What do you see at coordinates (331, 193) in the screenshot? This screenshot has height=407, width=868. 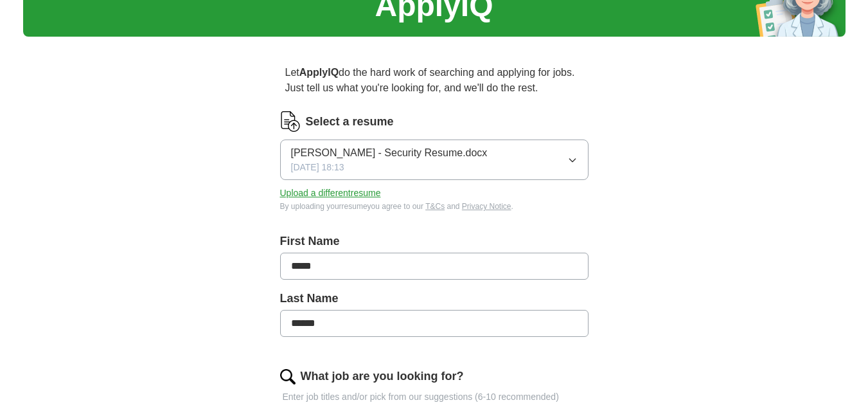 I see `button: Upload a differentresume` at bounding box center [331, 193].